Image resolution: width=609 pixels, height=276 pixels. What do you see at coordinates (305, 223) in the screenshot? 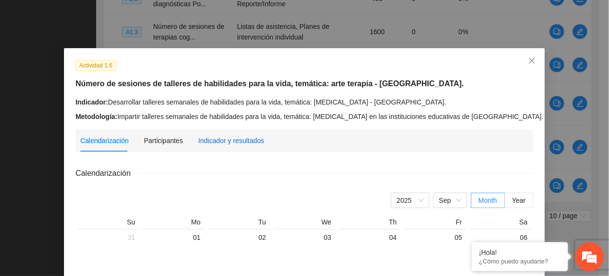
I see `th: We` at bounding box center [305, 223].